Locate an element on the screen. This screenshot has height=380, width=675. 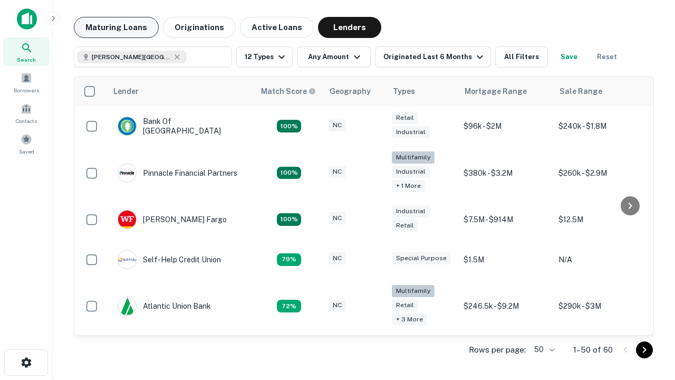
button: Lenders is located at coordinates (350, 27).